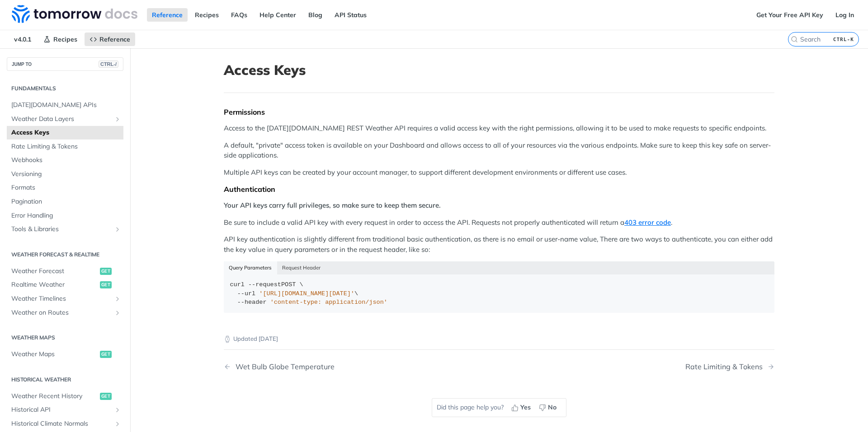 This screenshot has width=868, height=432. Describe the element at coordinates (499, 294) in the screenshot. I see `div: POST \ \` at that location.